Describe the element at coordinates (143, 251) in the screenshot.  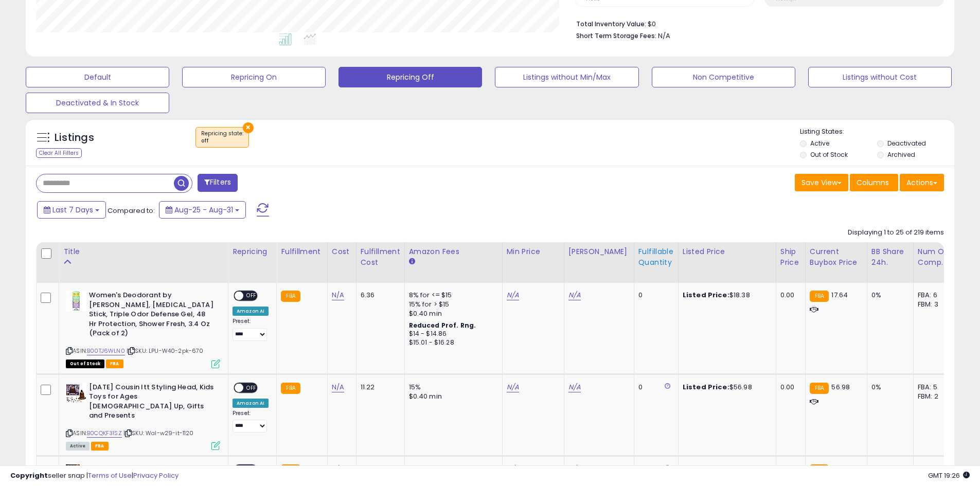
I see `div: Title` at that location.